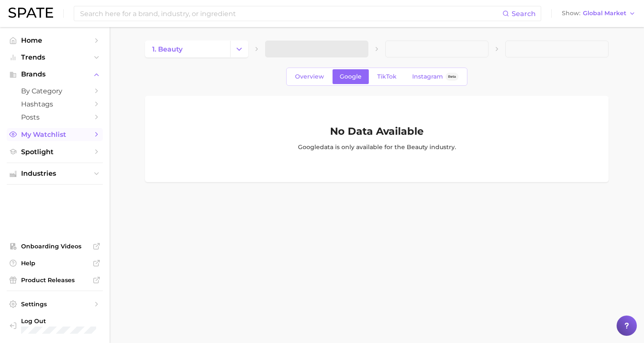 Image resolution: width=644 pixels, height=343 pixels. Describe the element at coordinates (387, 77) in the screenshot. I see `span: TikTok` at that location.